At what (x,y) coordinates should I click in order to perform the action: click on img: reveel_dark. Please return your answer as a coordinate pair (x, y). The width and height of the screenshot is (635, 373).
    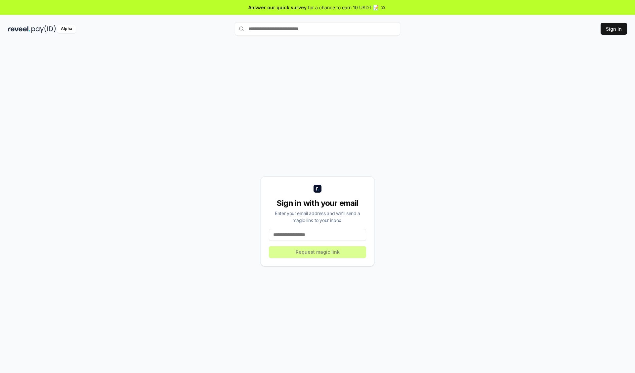
    Looking at the image, I should click on (19, 29).